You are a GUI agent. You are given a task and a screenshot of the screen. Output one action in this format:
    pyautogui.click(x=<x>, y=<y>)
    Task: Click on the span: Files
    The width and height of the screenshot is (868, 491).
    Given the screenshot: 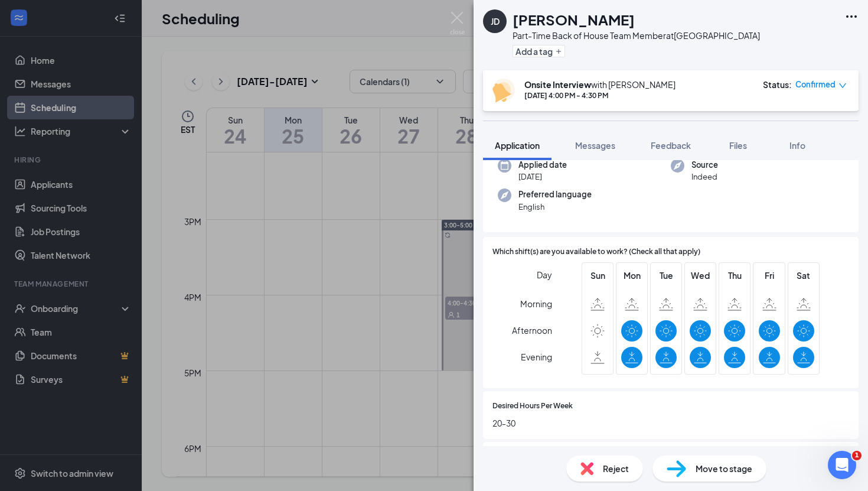 What is the action you would take?
    pyautogui.click(x=739, y=145)
    